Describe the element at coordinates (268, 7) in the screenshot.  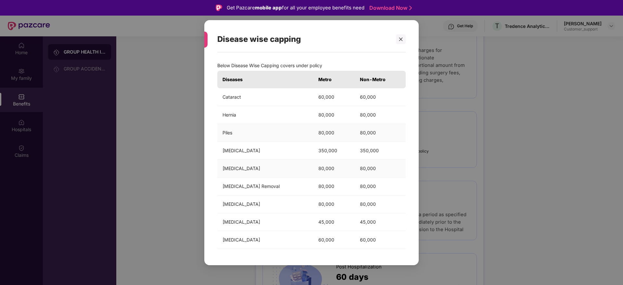
I see `strong: mobile app` at that location.